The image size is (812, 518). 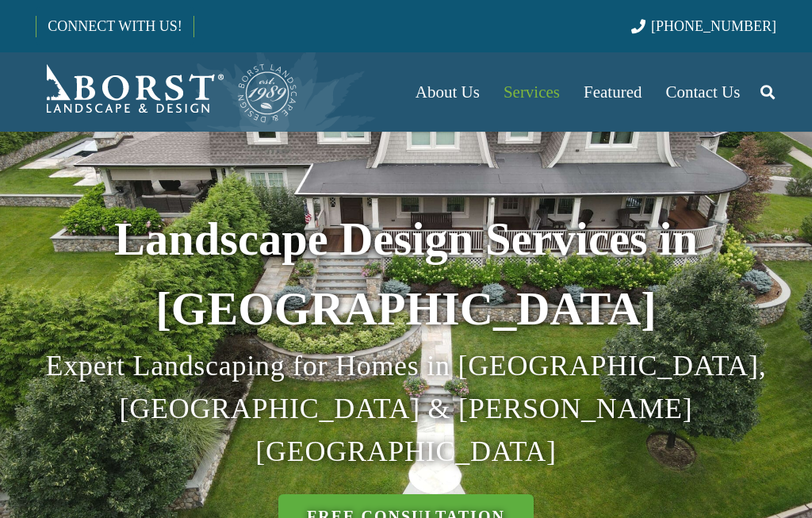 What do you see at coordinates (612, 92) in the screenshot?
I see `span: Featured` at bounding box center [612, 92].